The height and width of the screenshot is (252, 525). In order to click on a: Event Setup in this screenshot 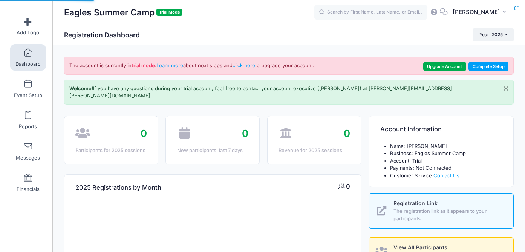, I will do `click(28, 89)`.